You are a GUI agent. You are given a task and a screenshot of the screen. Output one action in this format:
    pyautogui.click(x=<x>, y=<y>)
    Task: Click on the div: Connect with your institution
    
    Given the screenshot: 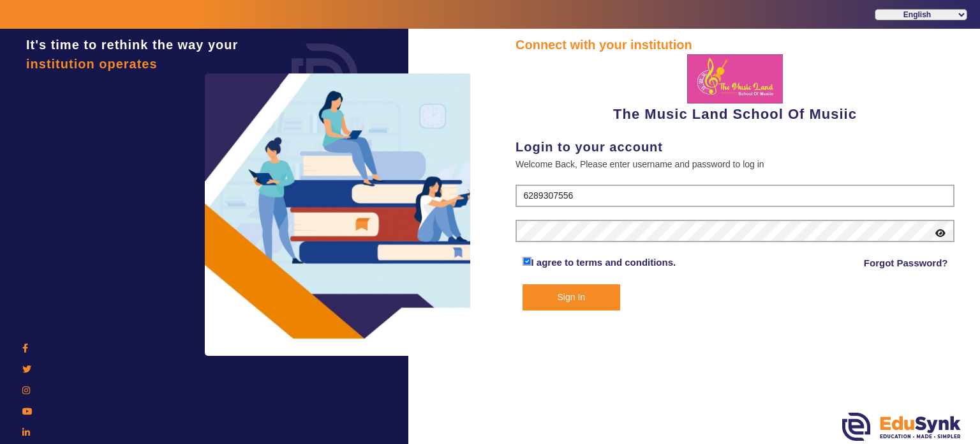 What is the action you would take?
    pyautogui.click(x=735, y=44)
    